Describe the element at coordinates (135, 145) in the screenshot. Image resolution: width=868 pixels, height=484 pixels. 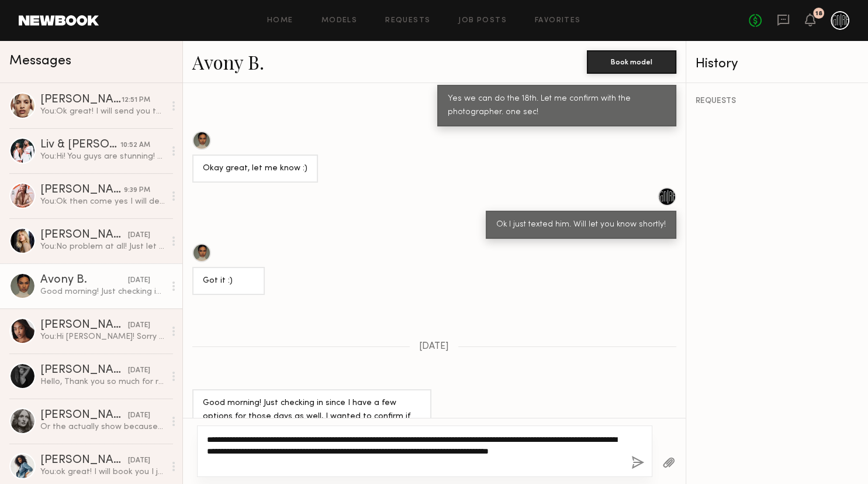
I see `div: 10:52 AM` at that location.